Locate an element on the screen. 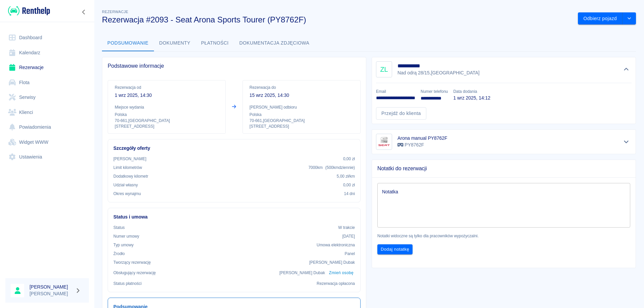 This screenshot has width=644, height=308. button: Dodaj notatkę is located at coordinates (395, 249).